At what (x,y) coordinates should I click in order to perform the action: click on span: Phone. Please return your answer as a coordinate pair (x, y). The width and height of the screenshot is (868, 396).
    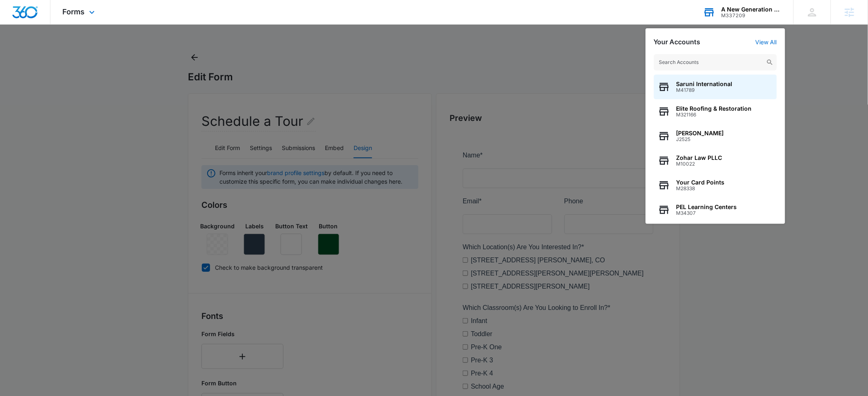
    Looking at the image, I should click on (111, 51).